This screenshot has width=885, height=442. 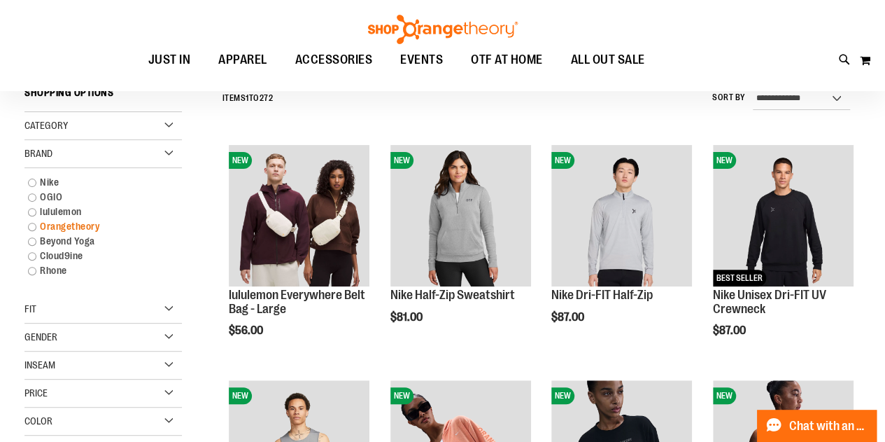 I want to click on img: Nike Unisex Dri-FIT UV Crewneck, so click(x=783, y=215).